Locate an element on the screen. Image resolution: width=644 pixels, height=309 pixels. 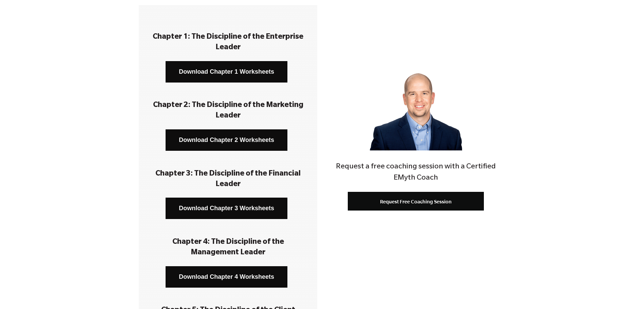
a: Download Chapter 2 Worksheets is located at coordinates (226, 140).